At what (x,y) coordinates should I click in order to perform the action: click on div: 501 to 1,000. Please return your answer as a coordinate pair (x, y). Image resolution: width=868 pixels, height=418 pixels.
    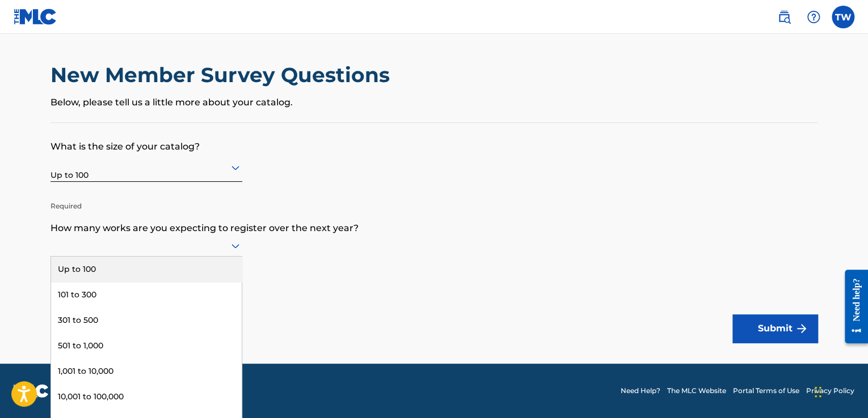
    Looking at the image, I should click on (146, 346).